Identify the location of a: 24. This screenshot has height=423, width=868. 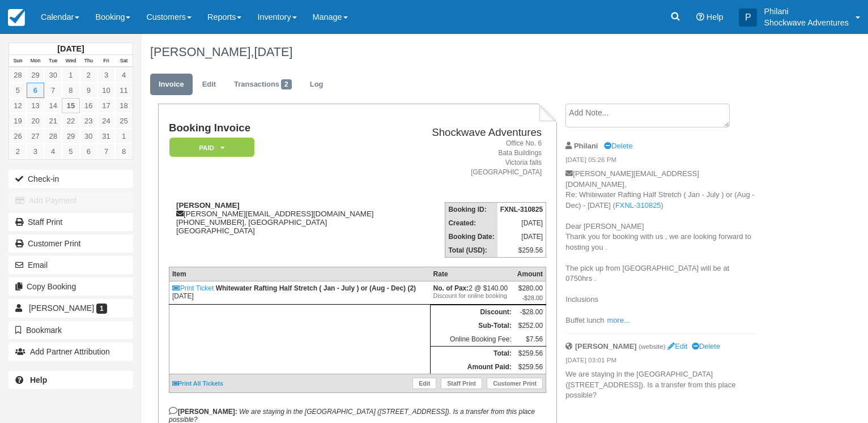
(106, 121).